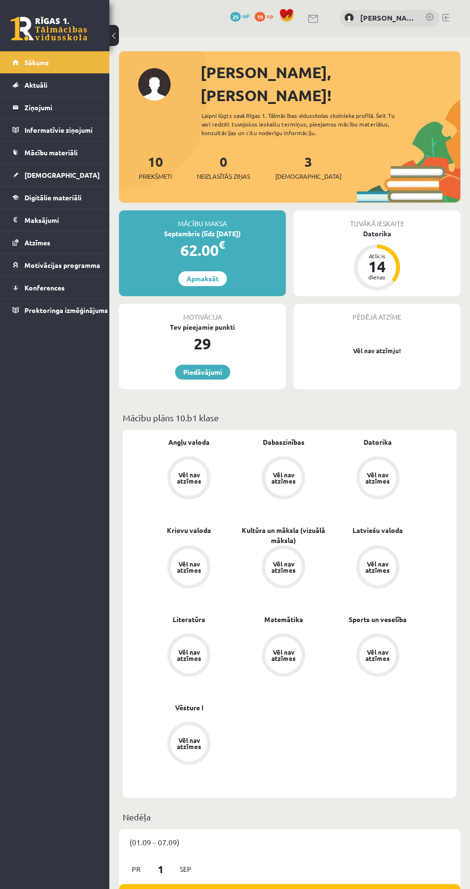 The height and width of the screenshot is (889, 470). Describe the element at coordinates (37, 242) in the screenshot. I see `span: Atzīmes` at that location.